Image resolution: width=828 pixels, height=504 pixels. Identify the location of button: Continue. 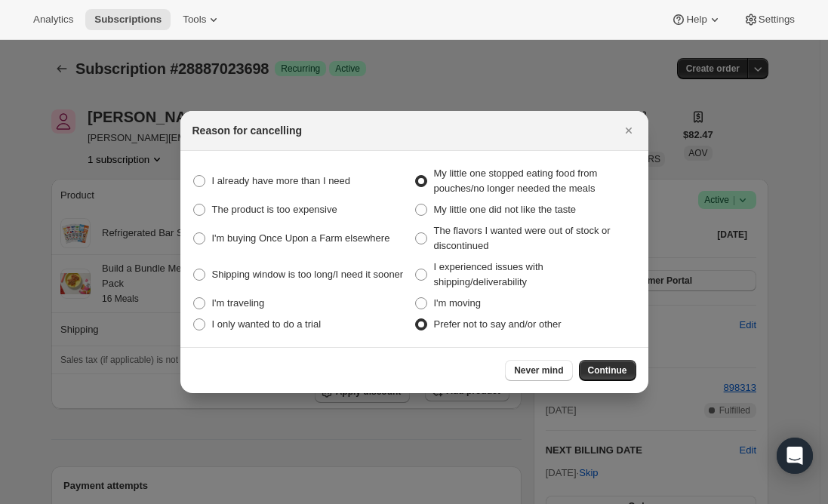
(608, 371).